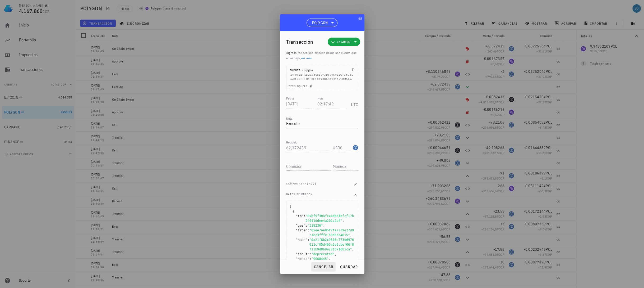 This screenshot has width=644, height=288. I want to click on span: cancelar, so click(323, 267).